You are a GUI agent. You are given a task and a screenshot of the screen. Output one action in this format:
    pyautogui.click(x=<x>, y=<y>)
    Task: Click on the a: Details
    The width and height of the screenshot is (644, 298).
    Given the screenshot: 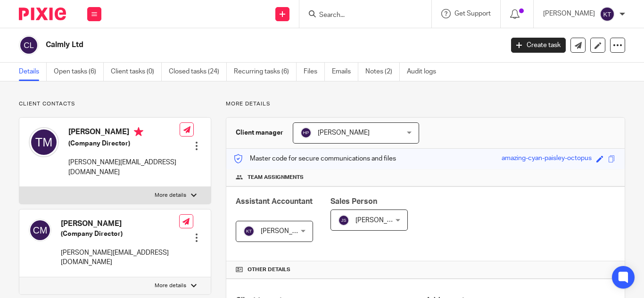 What is the action you would take?
    pyautogui.click(x=33, y=72)
    